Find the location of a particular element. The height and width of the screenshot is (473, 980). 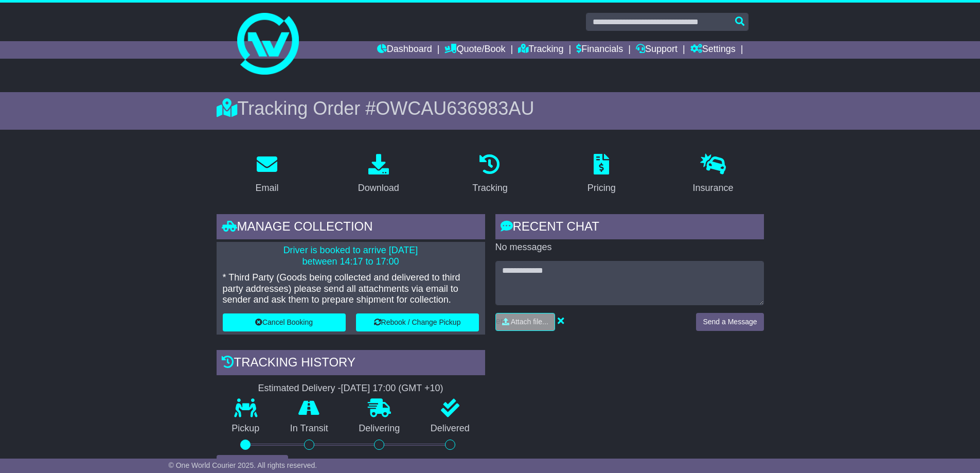

a: Quote/Book is located at coordinates (475, 49).